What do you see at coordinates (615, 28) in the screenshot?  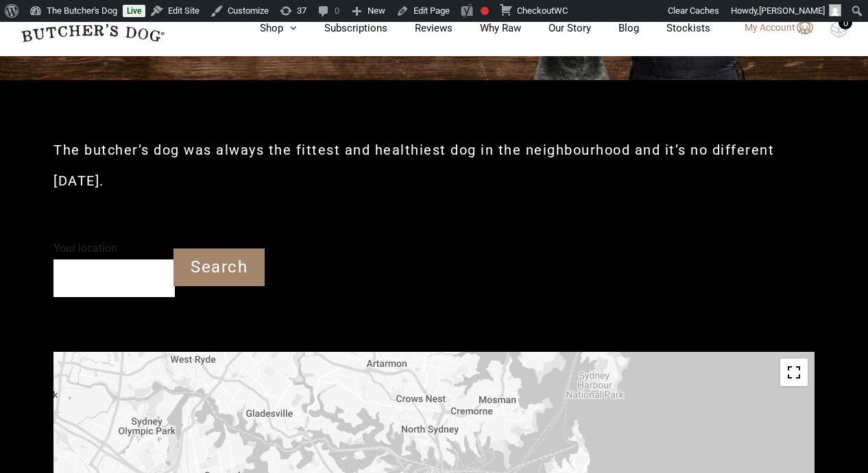 I see `a: Blog` at bounding box center [615, 28].